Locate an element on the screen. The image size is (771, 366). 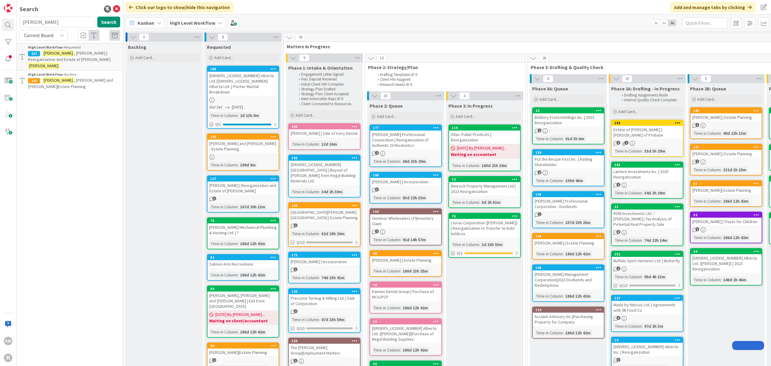
div: 109d 9m is located at coordinates (248, 165).